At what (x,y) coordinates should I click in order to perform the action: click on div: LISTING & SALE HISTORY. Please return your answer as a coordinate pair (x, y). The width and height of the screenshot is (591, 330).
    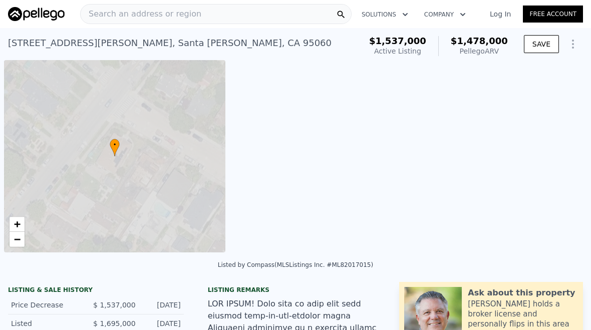
    Looking at the image, I should click on (96, 291).